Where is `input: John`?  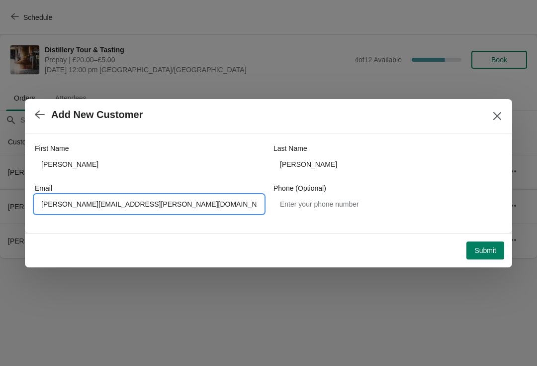 input: John is located at coordinates (149, 164).